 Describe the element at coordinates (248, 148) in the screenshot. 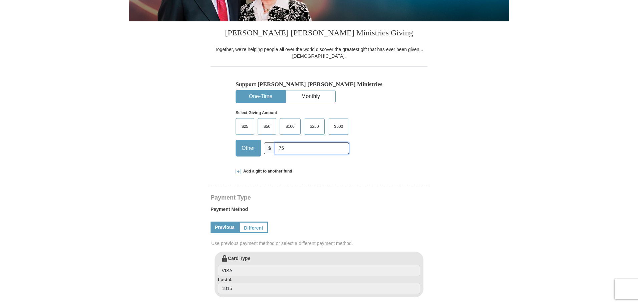

I see `span: Other` at that location.